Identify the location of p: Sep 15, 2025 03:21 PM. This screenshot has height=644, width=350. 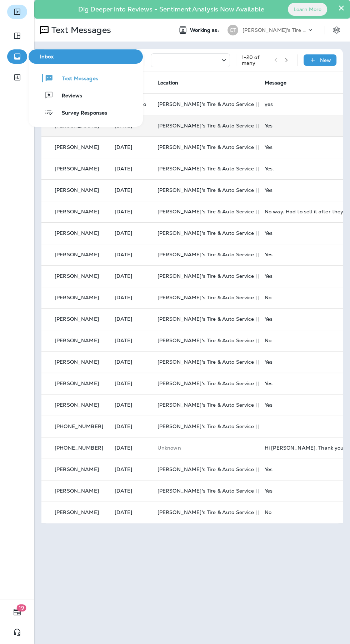
(130, 426).